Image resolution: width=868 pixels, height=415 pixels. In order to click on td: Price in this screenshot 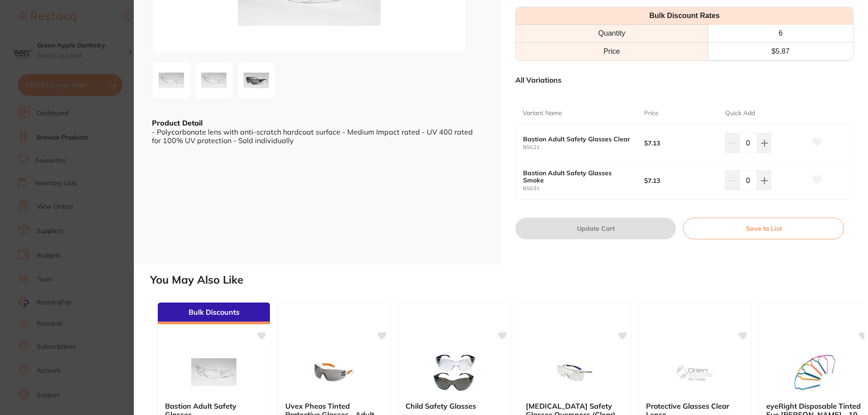, I will do `click(612, 51)`.